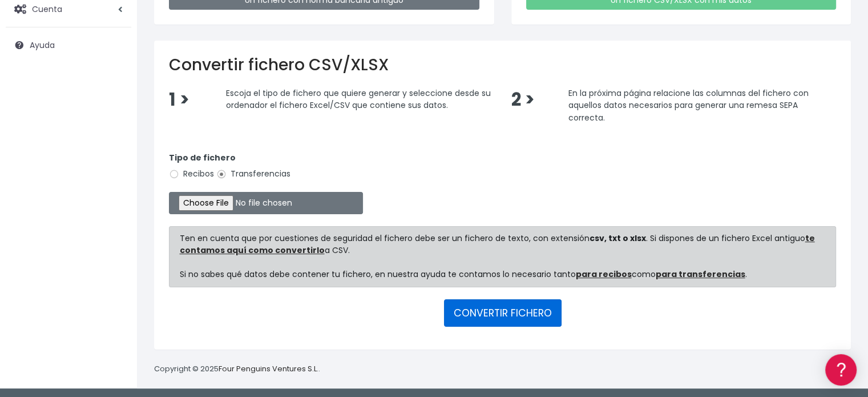 This screenshot has height=397, width=868. What do you see at coordinates (188, 334) in the screenshot?
I see `a: POWERED BY ENCHANT` at bounding box center [188, 334].